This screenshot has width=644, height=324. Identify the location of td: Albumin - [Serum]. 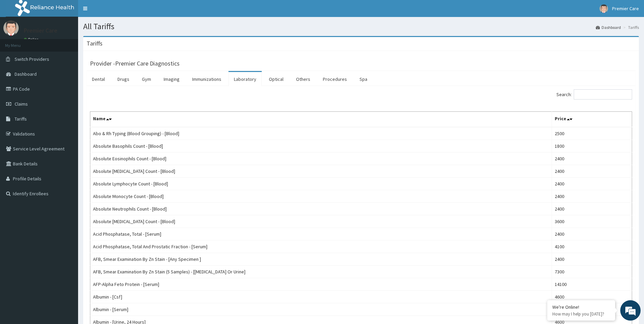
(321, 309).